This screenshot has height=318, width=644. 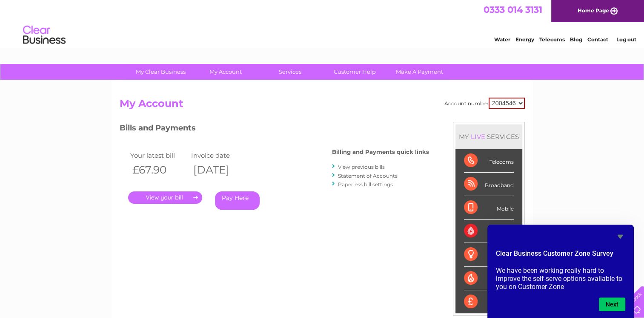 What do you see at coordinates (322, 106) in the screenshot?
I see `h2: My Account` at bounding box center [322, 106].